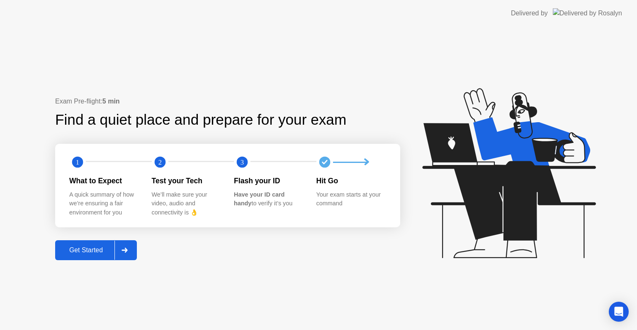 The height and width of the screenshot is (330, 637). What do you see at coordinates (228, 101) in the screenshot?
I see `div: Exam Pre-flight:` at bounding box center [228, 101].